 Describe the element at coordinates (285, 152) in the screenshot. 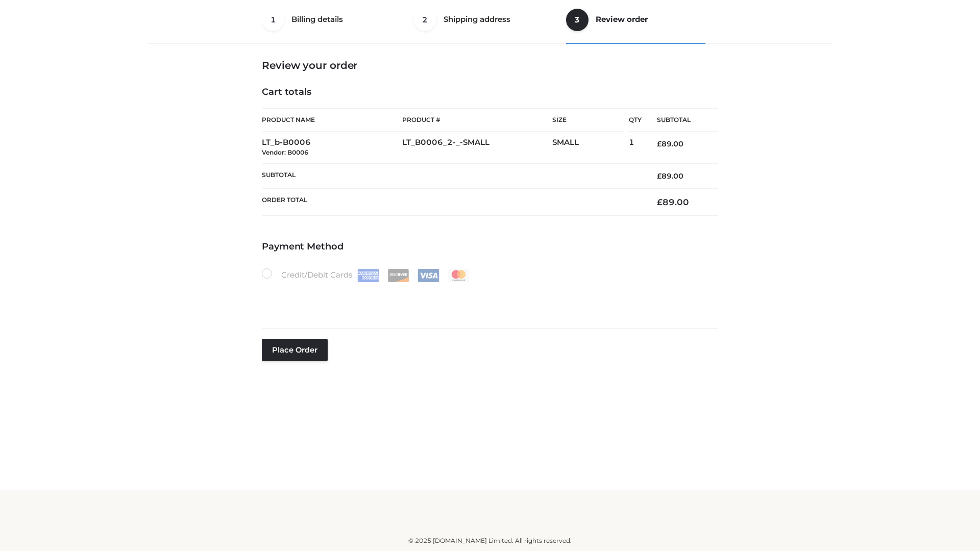

I see `small: Vendor: B0006` at that location.